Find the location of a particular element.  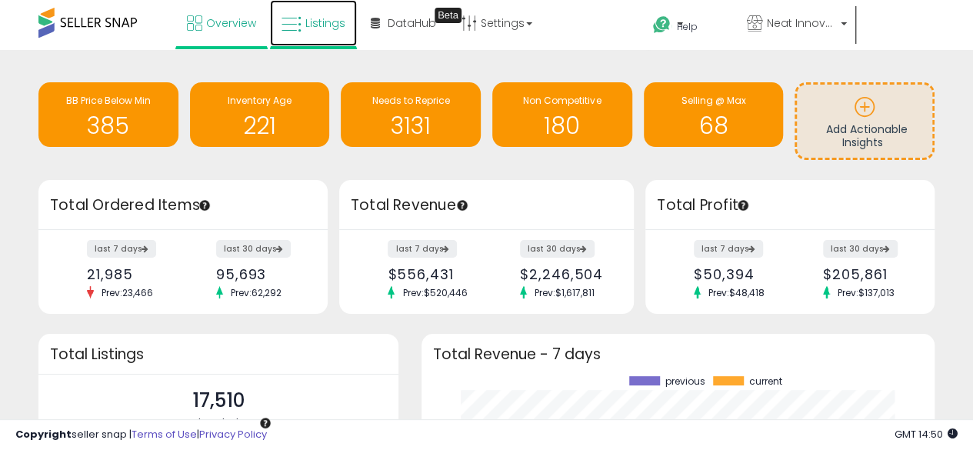

span: DataHub is located at coordinates (412, 23).